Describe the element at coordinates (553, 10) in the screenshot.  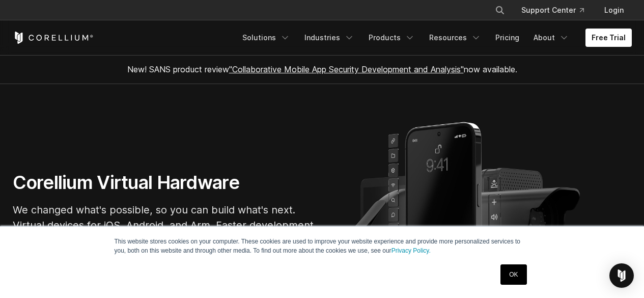
I see `a: Support Center` at that location.